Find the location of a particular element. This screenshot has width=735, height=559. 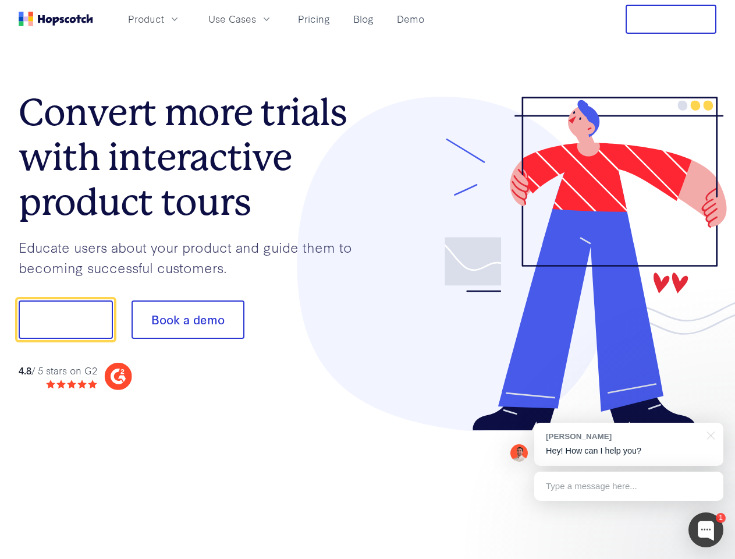

div: / 5 stars on G2 is located at coordinates (58, 370).